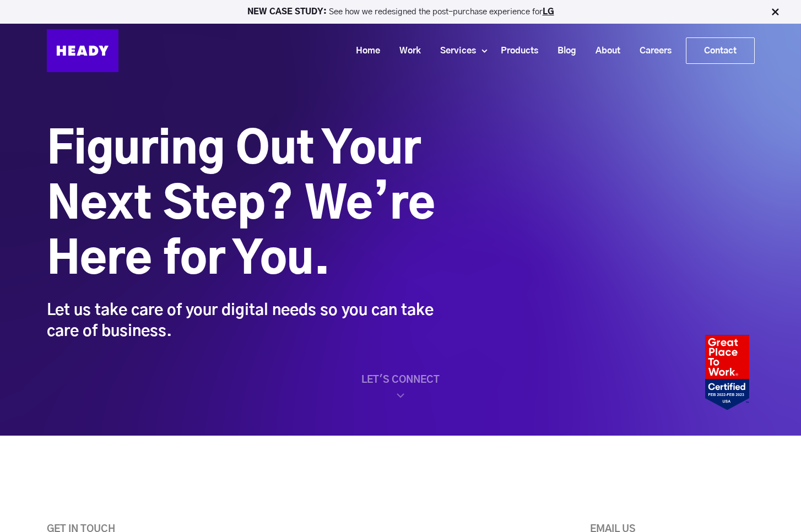  What do you see at coordinates (400, 389) in the screenshot?
I see `a: LET'S CONNECT` at bounding box center [400, 389].